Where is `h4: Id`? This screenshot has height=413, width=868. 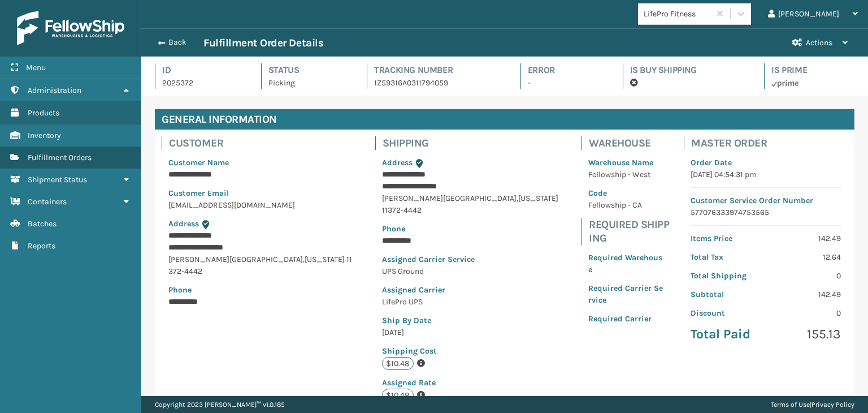
h4: Id is located at coordinates (201, 70).